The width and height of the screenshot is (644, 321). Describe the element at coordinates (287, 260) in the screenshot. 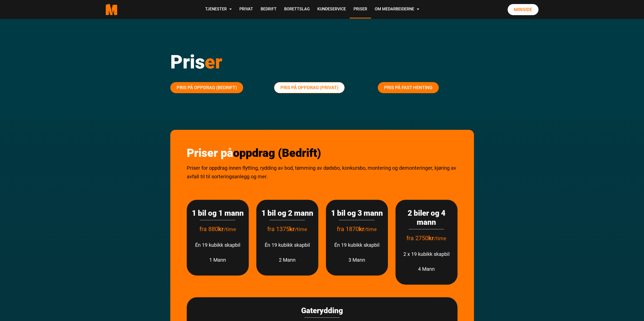

I see `p: 2 Mann` at that location.